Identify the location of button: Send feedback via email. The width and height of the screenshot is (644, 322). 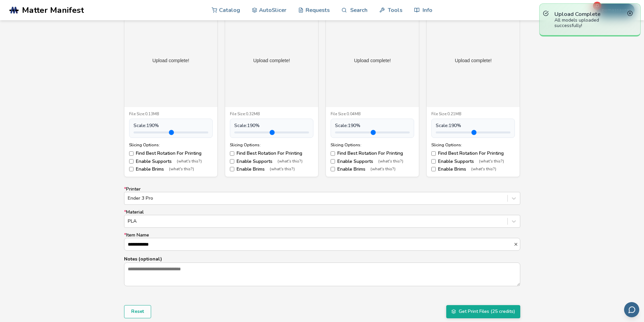
(632, 309).